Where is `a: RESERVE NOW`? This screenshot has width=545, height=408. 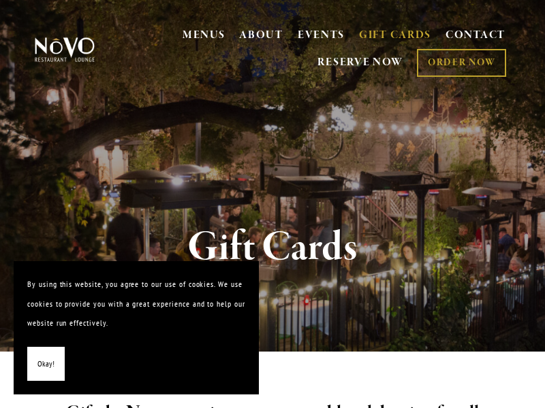
a: RESERVE NOW is located at coordinates (360, 63).